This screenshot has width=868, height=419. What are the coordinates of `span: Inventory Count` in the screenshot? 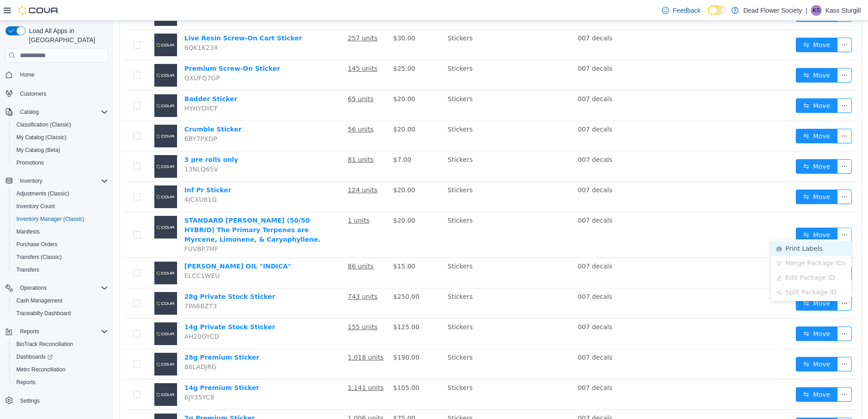 It's located at (35, 206).